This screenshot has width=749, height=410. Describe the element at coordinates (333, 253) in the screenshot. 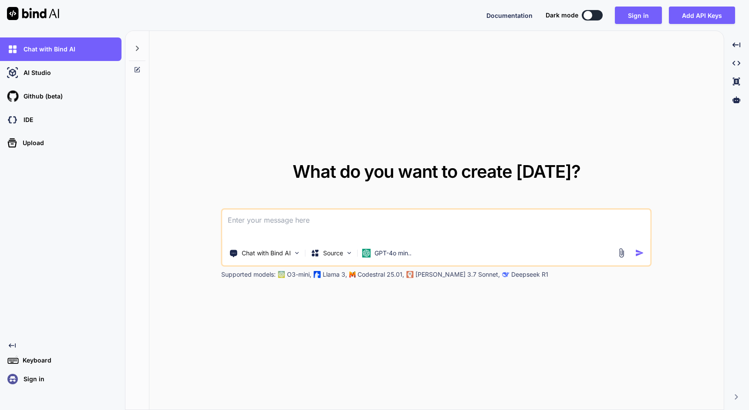

I see `p: Source` at that location.